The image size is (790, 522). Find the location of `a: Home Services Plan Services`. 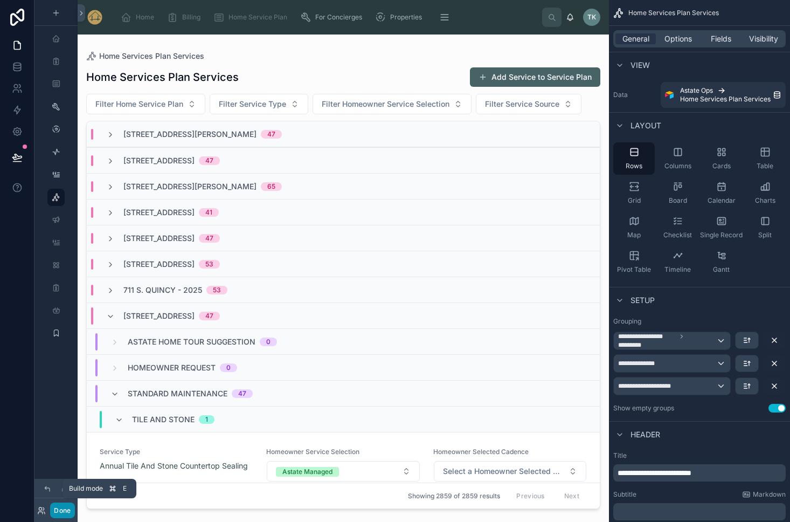

a: Home Services Plan Services is located at coordinates (145, 56).